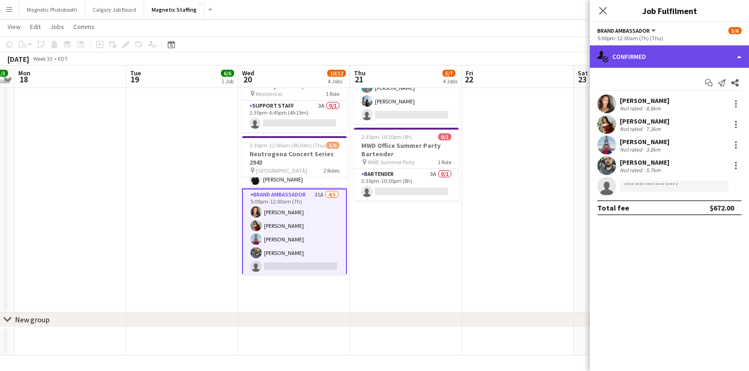  Describe the element at coordinates (24, 73) in the screenshot. I see `span: Mon` at that location.